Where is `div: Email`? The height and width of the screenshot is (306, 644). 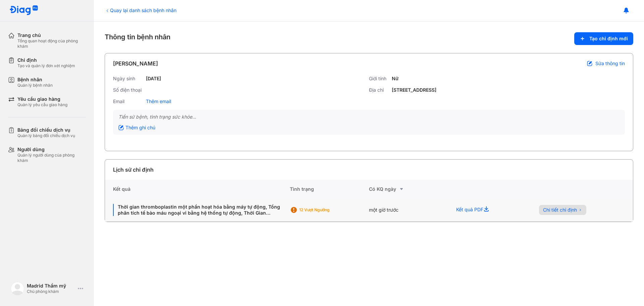
div: Email is located at coordinates (128, 101).